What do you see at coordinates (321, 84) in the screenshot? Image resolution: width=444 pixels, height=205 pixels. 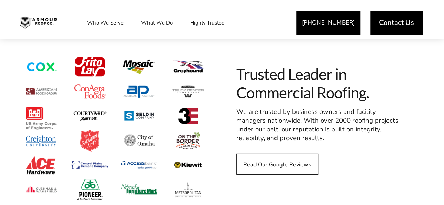 I see `span: Trusted Leader in Commercial Roofing.` at bounding box center [321, 84].